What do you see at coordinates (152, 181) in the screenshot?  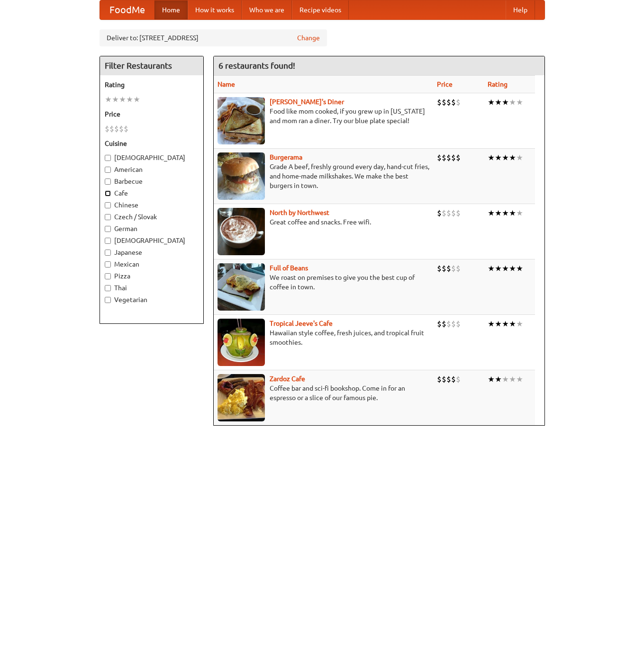 I see `label: Barbecue` at bounding box center [152, 181].